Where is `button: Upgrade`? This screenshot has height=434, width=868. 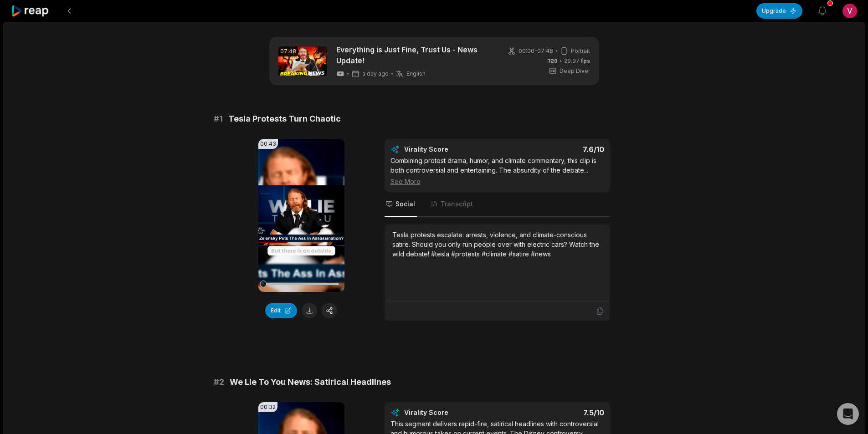
button: Upgrade is located at coordinates (779, 11).